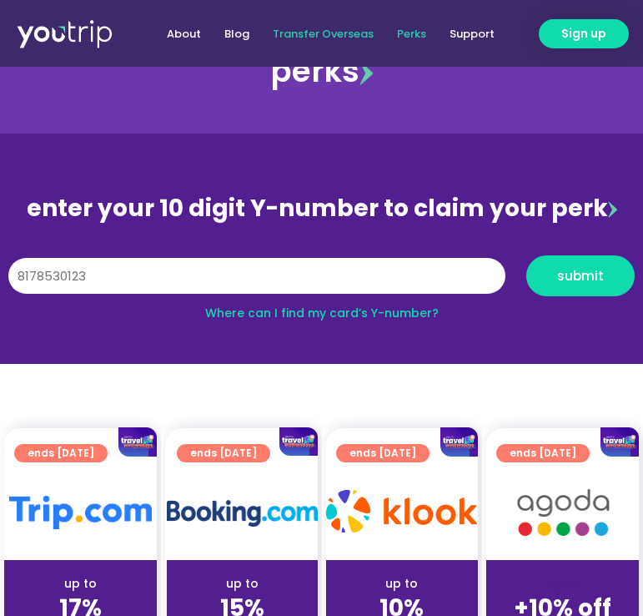  What do you see at coordinates (323, 33) in the screenshot?
I see `a: Transfer Overseas` at bounding box center [323, 33].